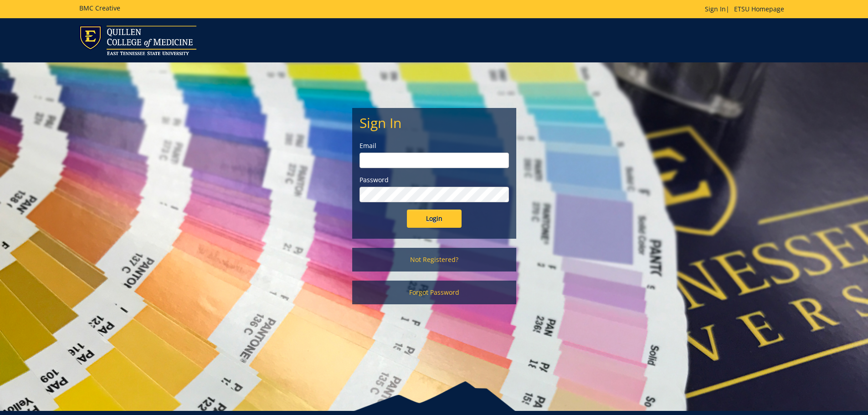  Describe the element at coordinates (434, 219) in the screenshot. I see `input: Login` at that location.